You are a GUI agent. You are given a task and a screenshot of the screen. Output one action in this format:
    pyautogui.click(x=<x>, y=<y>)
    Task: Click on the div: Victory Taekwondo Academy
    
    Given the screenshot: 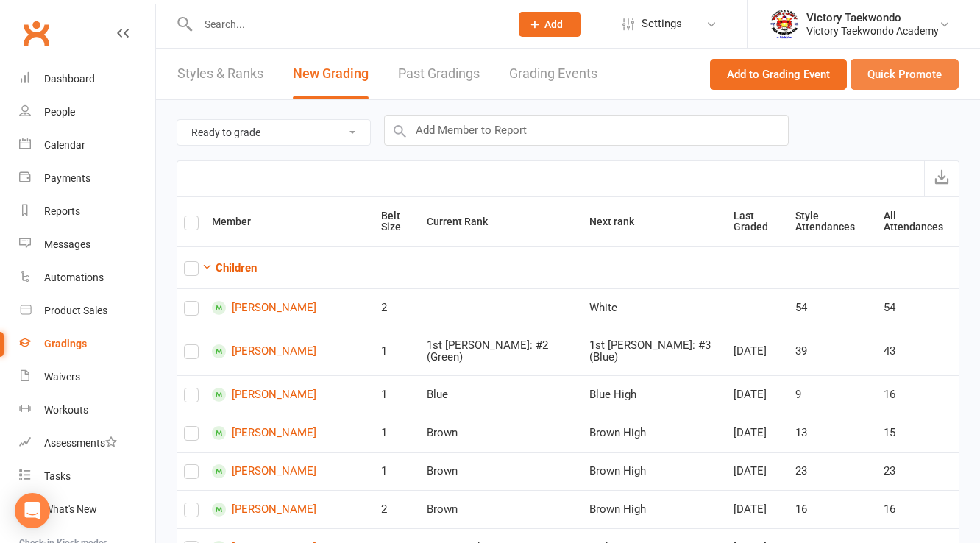 What is the action you would take?
    pyautogui.click(x=873, y=31)
    